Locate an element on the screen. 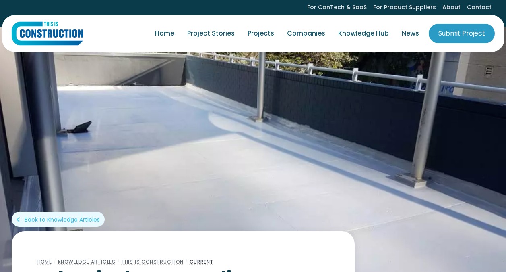 Image resolution: width=506 pixels, height=272 pixels. a: arrow_back_iosBack to Knowledge Articles is located at coordinates (58, 219).